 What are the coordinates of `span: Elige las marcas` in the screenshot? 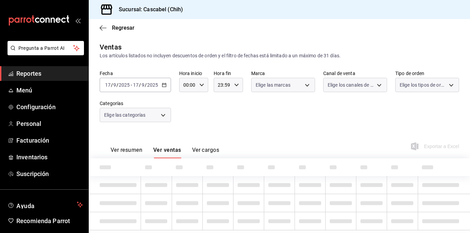 It's located at (273, 85).